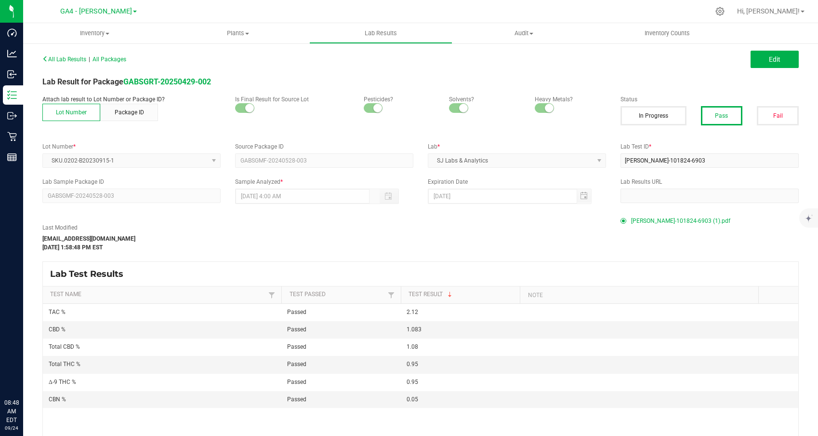 This screenshot has height=436, width=818. Describe the element at coordinates (94, 33) in the screenshot. I see `span: Inventory` at that location.